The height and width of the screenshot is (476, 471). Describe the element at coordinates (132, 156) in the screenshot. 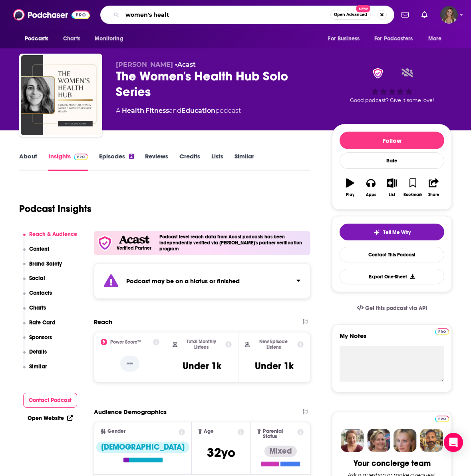

I see `div: 2` at that location.